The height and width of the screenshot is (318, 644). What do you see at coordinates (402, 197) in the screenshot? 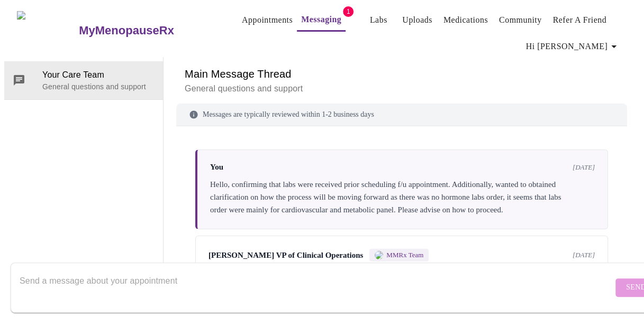
I see `div: Hello, confirming that labs were received prior scheduling f/u appointment. Additionally, wanted ...` at bounding box center [402, 197].